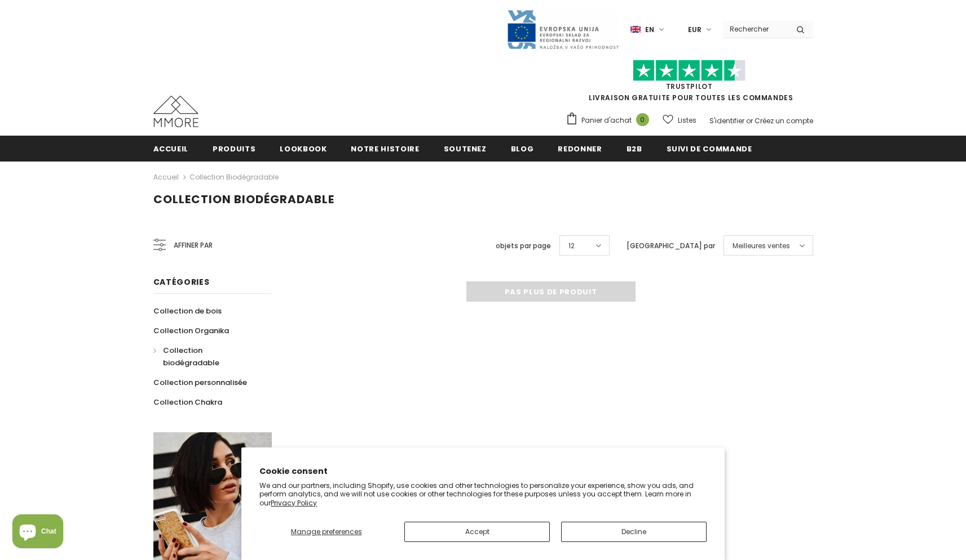 Image resolution: width=966 pixels, height=560 pixels. What do you see at coordinates (522, 149) in the screenshot?
I see `span: Blog` at bounding box center [522, 149].